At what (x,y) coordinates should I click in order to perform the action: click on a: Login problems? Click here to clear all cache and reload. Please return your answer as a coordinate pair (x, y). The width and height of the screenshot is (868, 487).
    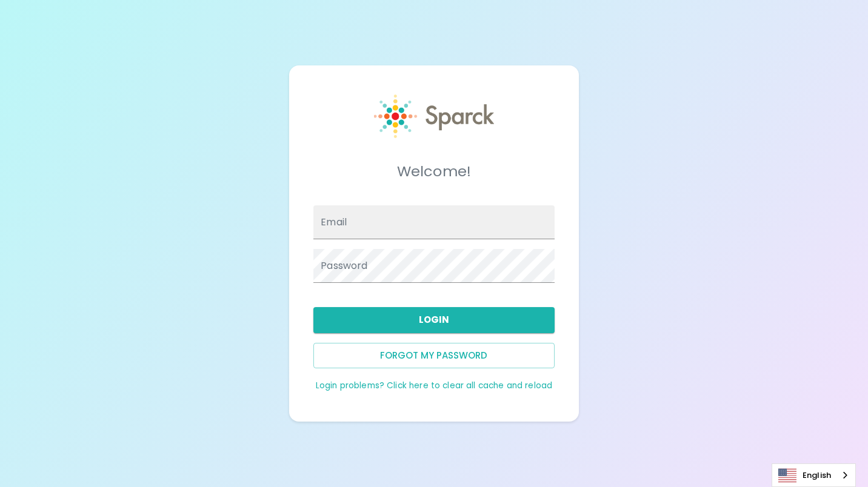
    Looking at the image, I should click on (434, 385).